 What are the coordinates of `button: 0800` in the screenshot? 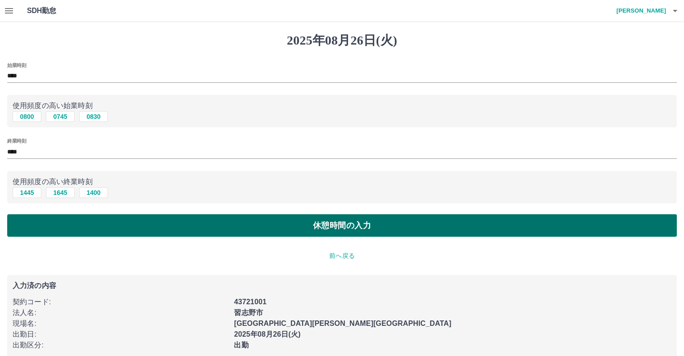 It's located at (27, 117).